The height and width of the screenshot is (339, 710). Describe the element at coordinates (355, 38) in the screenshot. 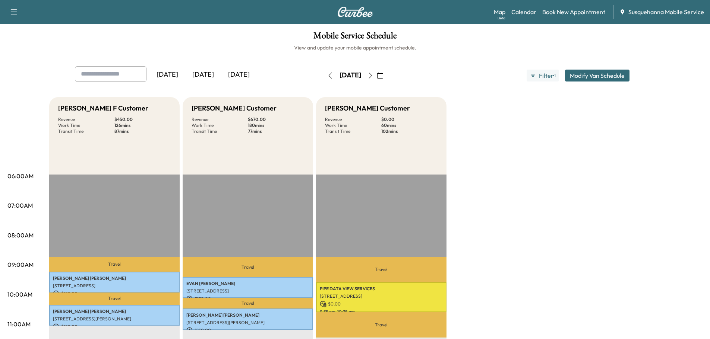

I see `h1: Mobile Service Schedule` at that location.